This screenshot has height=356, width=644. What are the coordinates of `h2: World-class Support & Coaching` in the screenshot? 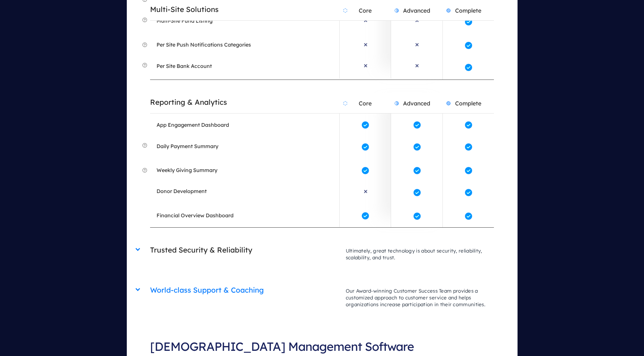 It's located at (245, 290).